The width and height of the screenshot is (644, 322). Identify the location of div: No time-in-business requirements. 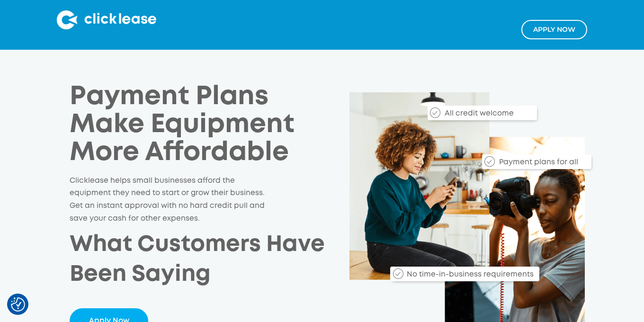
(471, 275).